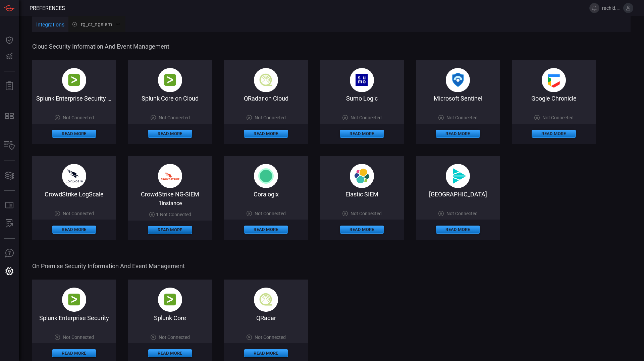 The image size is (644, 361). Describe the element at coordinates (611, 8) in the screenshot. I see `span: rachid.gottih` at that location.